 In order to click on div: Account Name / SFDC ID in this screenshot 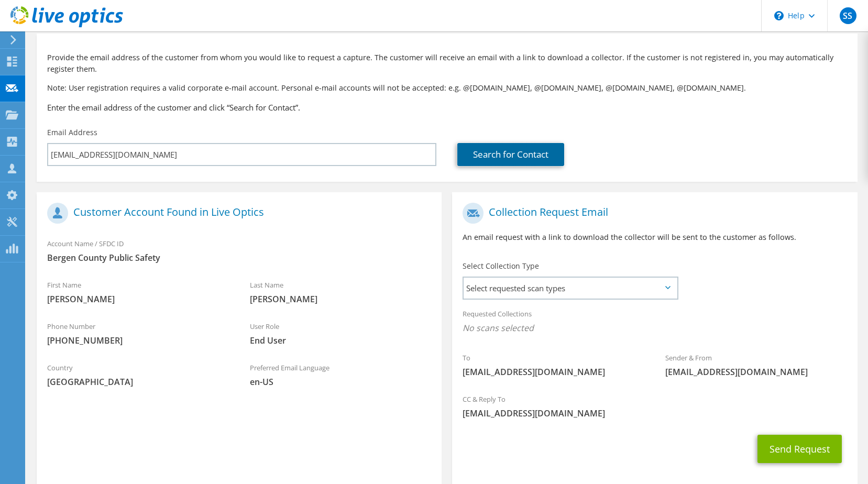, I will do `click(239, 250)`.